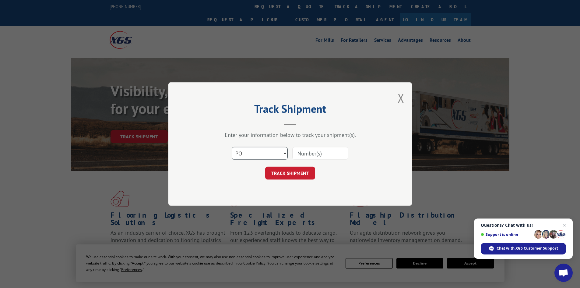 Image resolution: width=580 pixels, height=288 pixels. Describe the element at coordinates (320, 153) in the screenshot. I see `input: Number(s)` at that location.